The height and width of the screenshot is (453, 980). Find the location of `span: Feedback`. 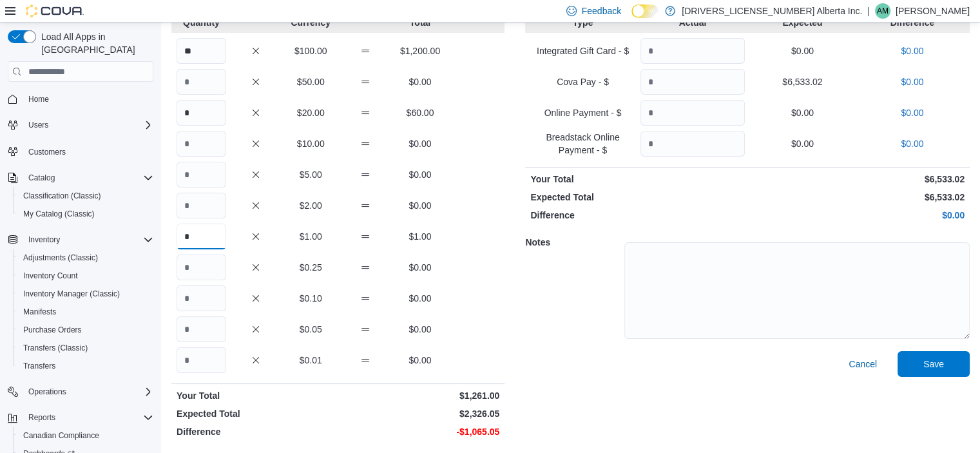

span: Feedback is located at coordinates (601, 11).